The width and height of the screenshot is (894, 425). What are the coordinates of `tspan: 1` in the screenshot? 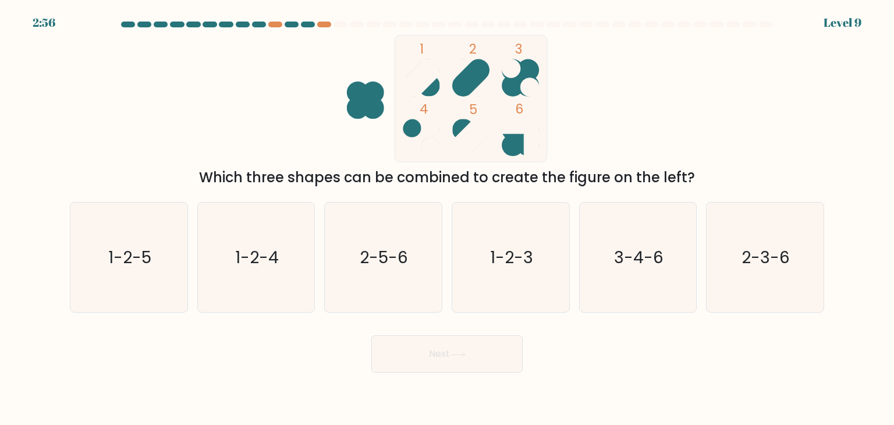 It's located at (422, 49).